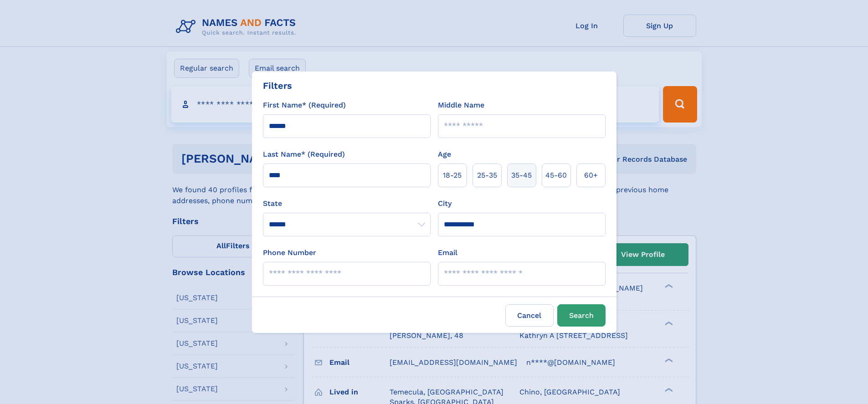  What do you see at coordinates (452, 175) in the screenshot?
I see `span: 18‑25` at bounding box center [452, 175].